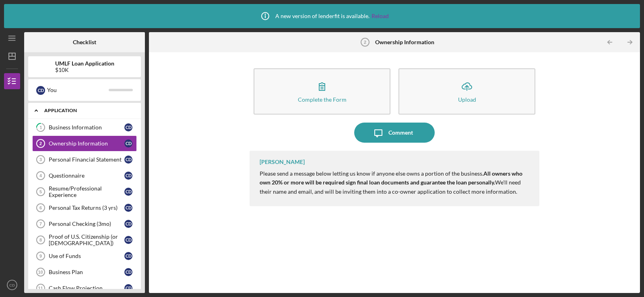 This screenshot has height=297, width=644. Describe the element at coordinates (85, 224) in the screenshot. I see `a: 7Personal Checking (3mo)CD` at that location.